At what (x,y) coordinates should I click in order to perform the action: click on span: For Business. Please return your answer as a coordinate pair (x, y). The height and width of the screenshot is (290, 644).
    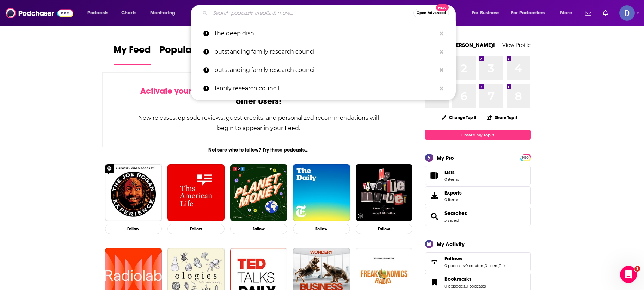
    Looking at the image, I should click on (485, 13).